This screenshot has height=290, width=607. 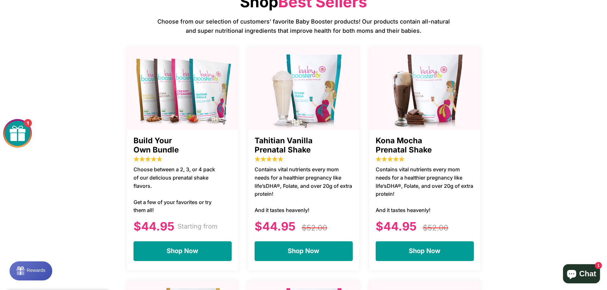 What do you see at coordinates (425, 89) in the screenshot?
I see `a: Kona Mocha Prenatal Shake - Ships Same Day` at bounding box center [425, 89].